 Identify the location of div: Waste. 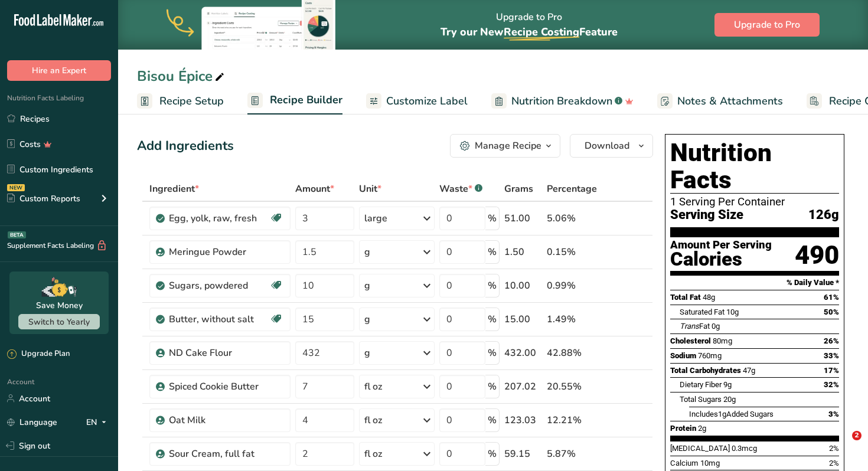
(461, 189).